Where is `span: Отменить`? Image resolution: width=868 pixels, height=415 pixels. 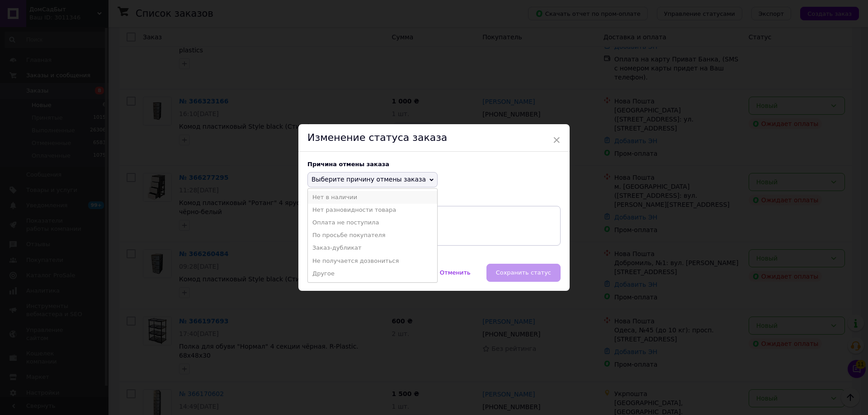
span: Отменить is located at coordinates (456, 273).